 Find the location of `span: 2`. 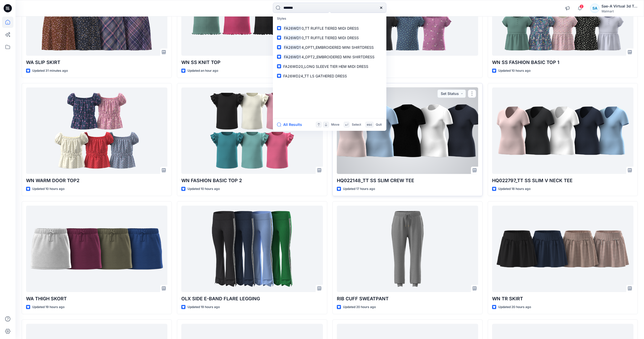

span: 2 is located at coordinates (582, 6).